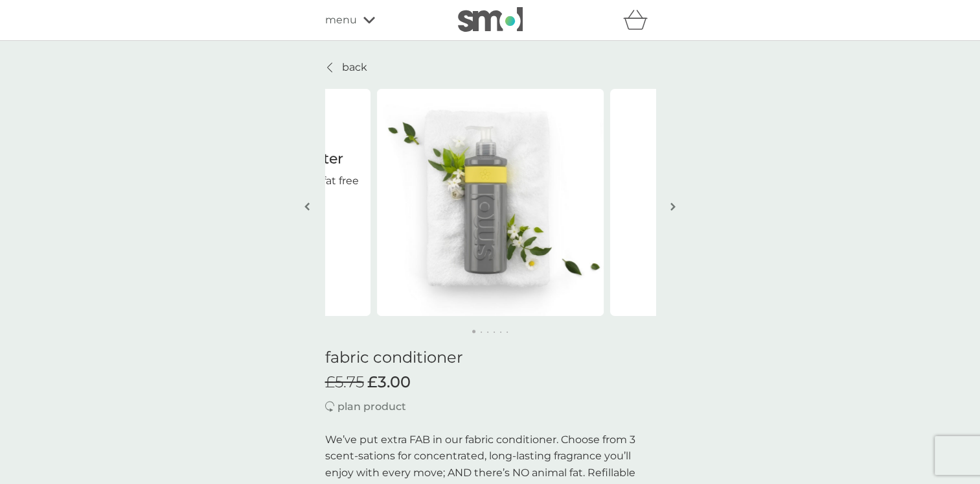 The image size is (980, 484). I want to click on span: £5.75, so click(344, 382).